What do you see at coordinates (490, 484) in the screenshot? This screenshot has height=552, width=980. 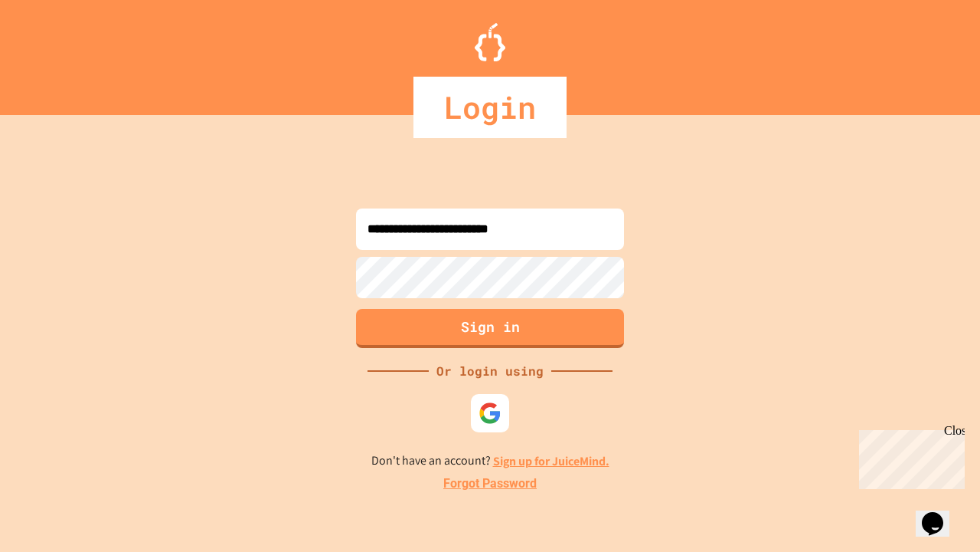 I see `a: Forgot Password` at bounding box center [490, 484].